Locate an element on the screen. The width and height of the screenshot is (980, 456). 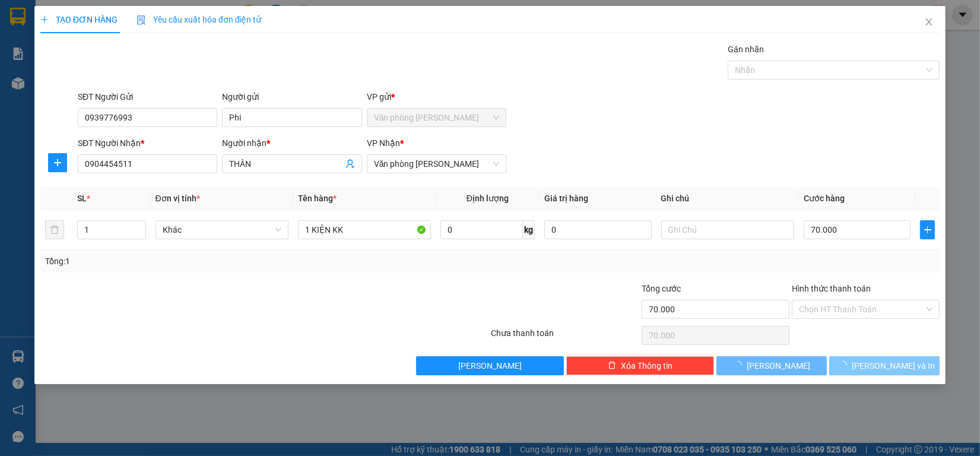
span: kg is located at coordinates (529, 230).